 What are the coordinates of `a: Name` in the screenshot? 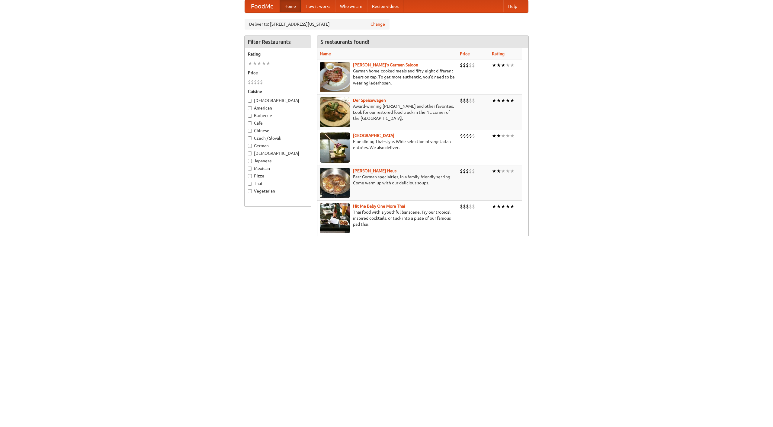 It's located at (325, 54).